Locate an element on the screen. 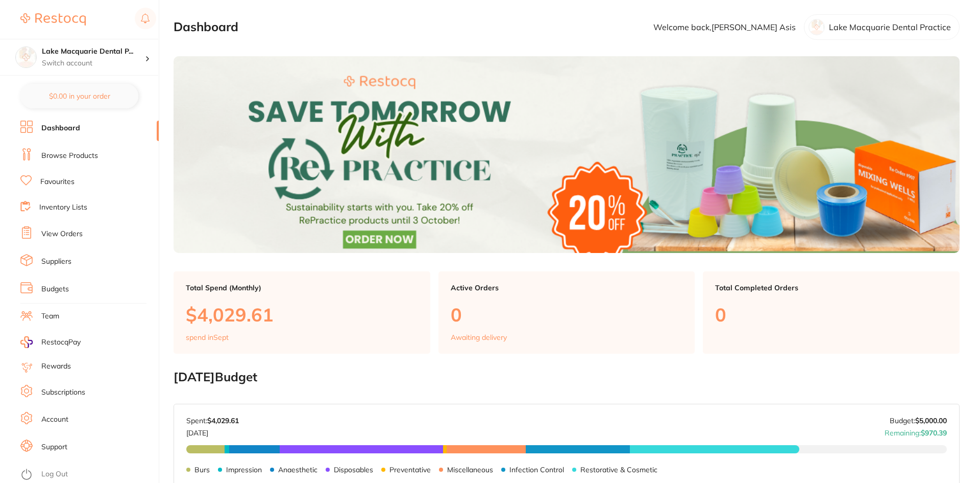  a: Log Out is located at coordinates (54, 474).